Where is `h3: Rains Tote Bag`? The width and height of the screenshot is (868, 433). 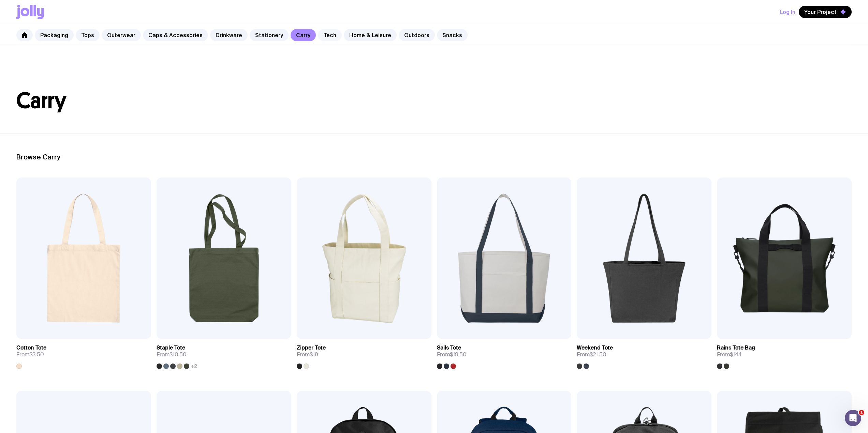 h3: Rains Tote Bag is located at coordinates (736, 348).